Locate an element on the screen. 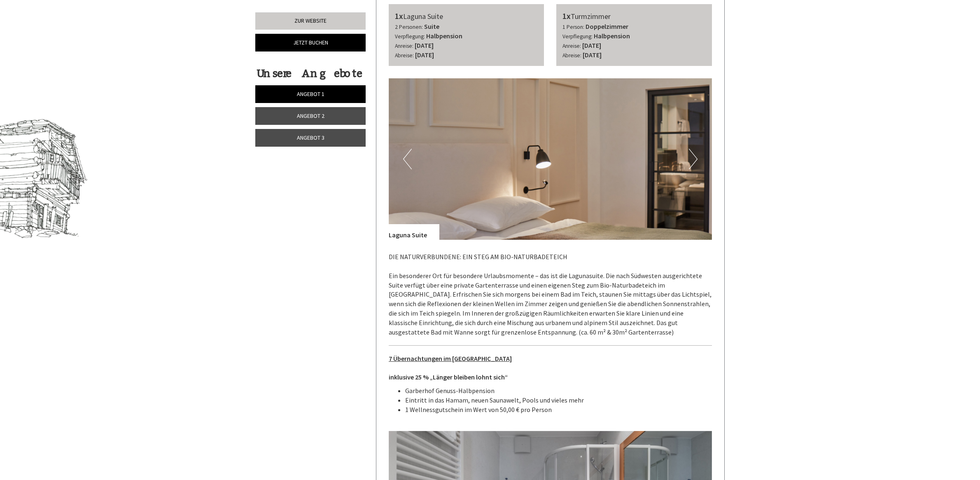  small: 1 Person: is located at coordinates (573, 27).